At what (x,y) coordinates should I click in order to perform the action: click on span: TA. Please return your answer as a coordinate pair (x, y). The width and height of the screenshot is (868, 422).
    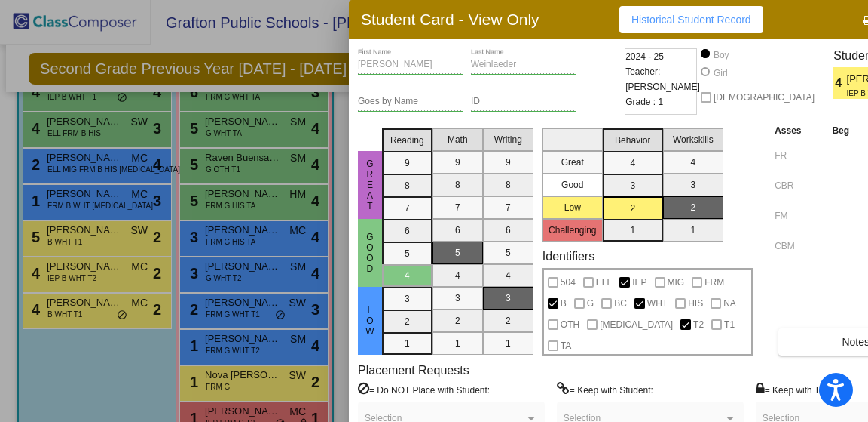
    Looking at the image, I should click on (566, 346).